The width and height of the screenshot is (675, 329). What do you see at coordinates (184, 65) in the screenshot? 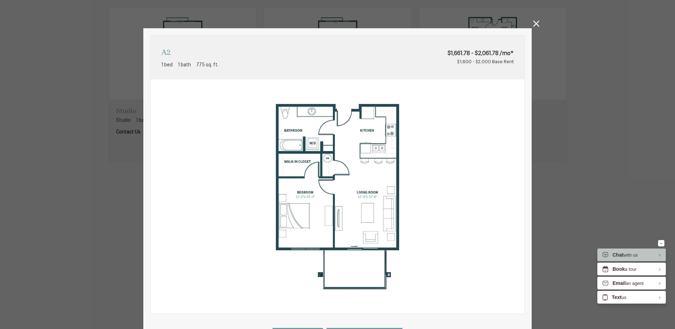
I see `span: 1 bath` at bounding box center [184, 65].